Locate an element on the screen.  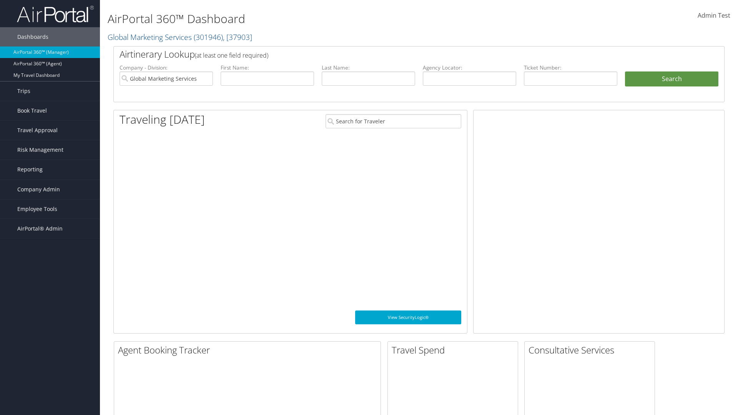
a: Global Marketing Services is located at coordinates (180, 37).